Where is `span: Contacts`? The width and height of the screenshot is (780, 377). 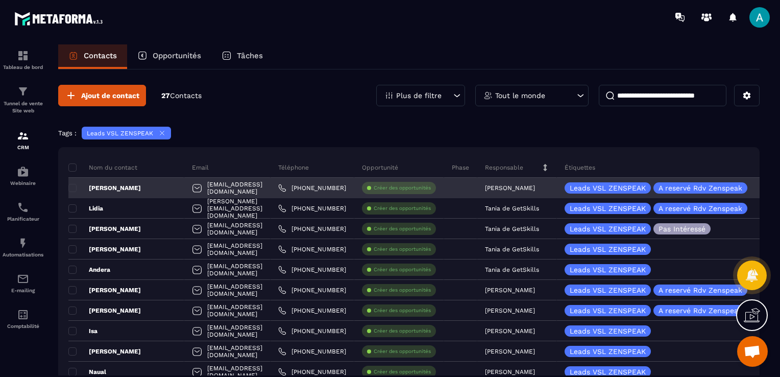 span: Contacts is located at coordinates (186, 95).